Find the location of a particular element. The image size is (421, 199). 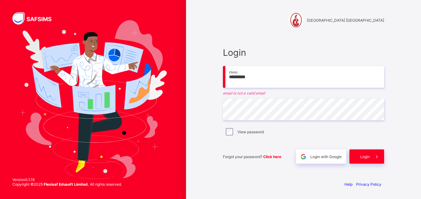

img: SAFSIMS Logo is located at coordinates (36, 18).